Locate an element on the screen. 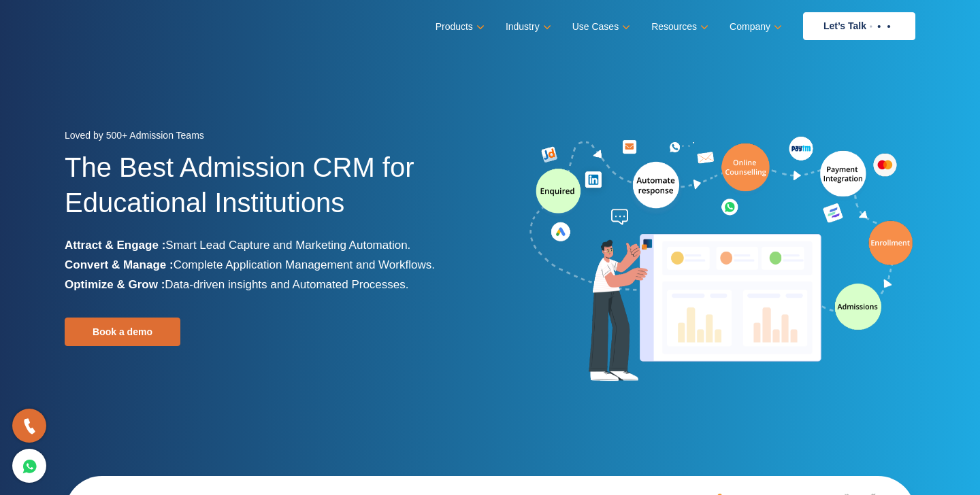 The image size is (980, 495). a: Resources is located at coordinates (679, 27).